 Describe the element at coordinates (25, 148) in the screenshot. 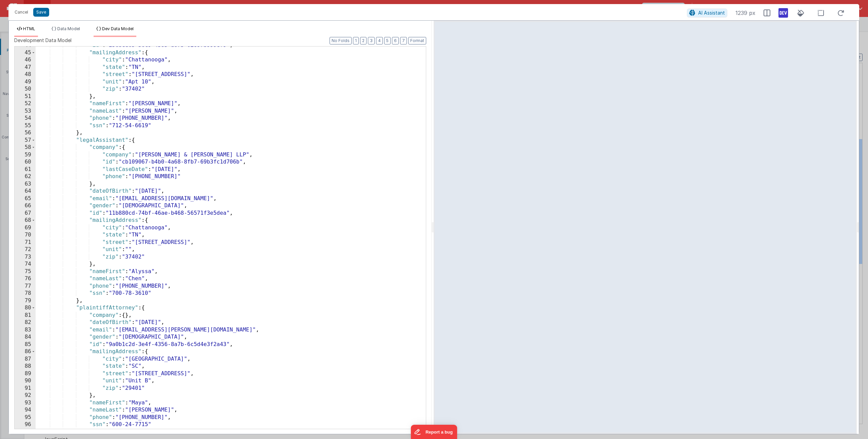

I see `div: 58` at that location.